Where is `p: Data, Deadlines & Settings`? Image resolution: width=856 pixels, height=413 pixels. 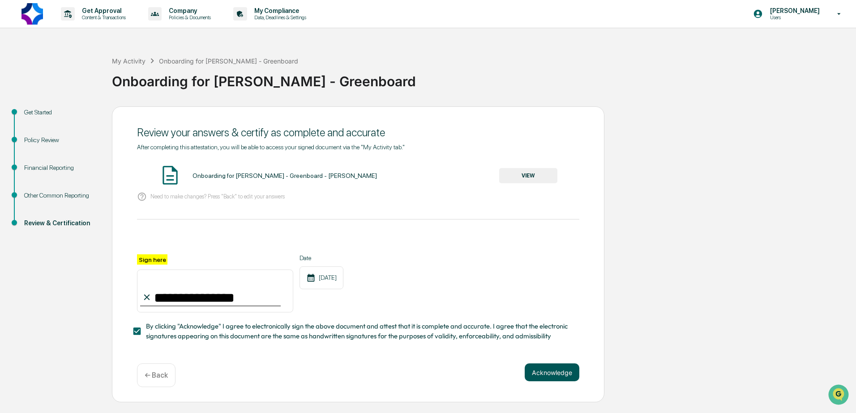 p: Data, Deadlines & Settings is located at coordinates (279, 17).